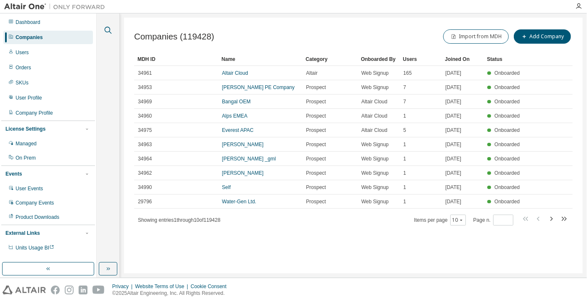 This screenshot has width=587, height=302. What do you see at coordinates (145, 88) in the screenshot?
I see `span: 34953` at bounding box center [145, 88].